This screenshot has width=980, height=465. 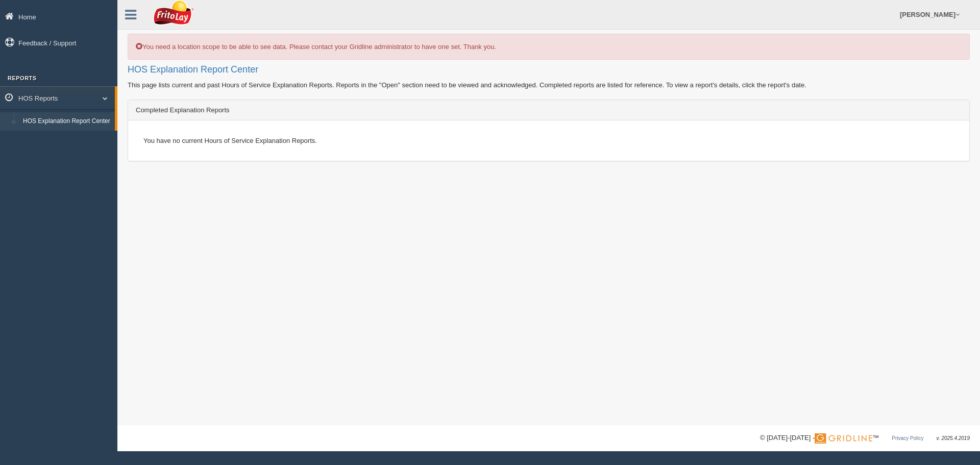 I want to click on div: Completed Explanation Reports, so click(x=549, y=110).